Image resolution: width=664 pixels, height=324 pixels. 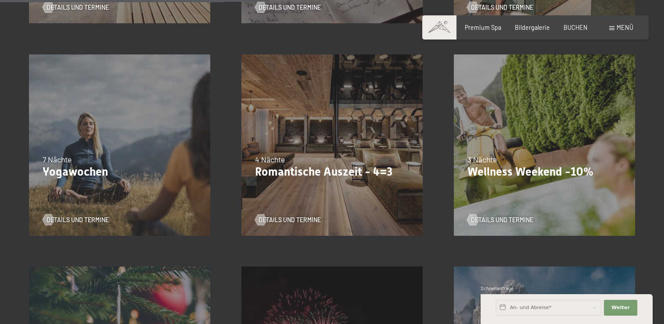 What do you see at coordinates (483, 27) in the screenshot?
I see `a: Premium Spa` at bounding box center [483, 27].